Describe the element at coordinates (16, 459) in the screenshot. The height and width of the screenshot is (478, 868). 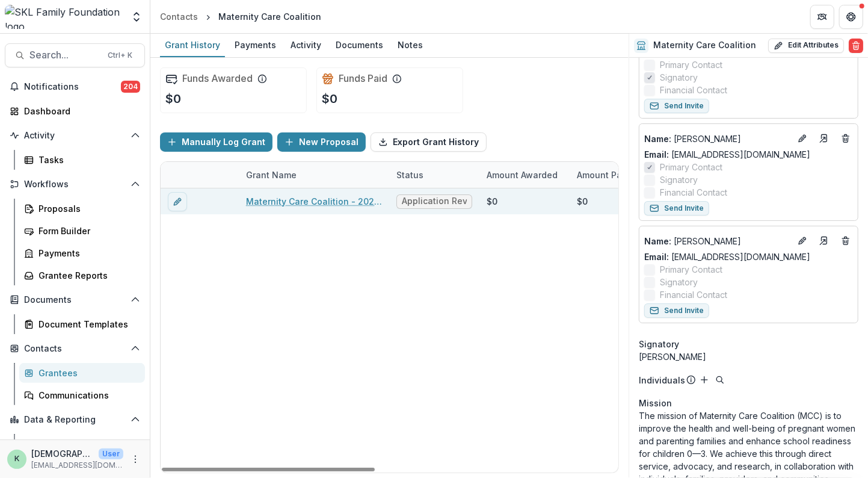
I see `div: kristen` at that location.